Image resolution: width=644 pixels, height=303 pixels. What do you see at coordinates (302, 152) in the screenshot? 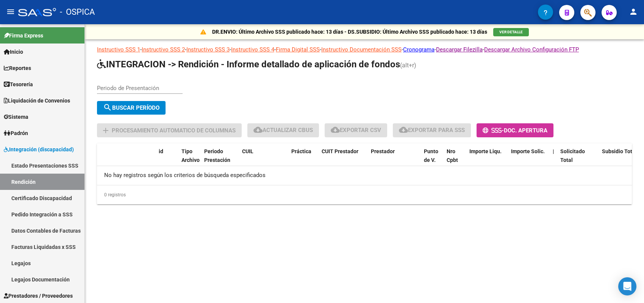
I see `span: Práctica` at bounding box center [302, 152].